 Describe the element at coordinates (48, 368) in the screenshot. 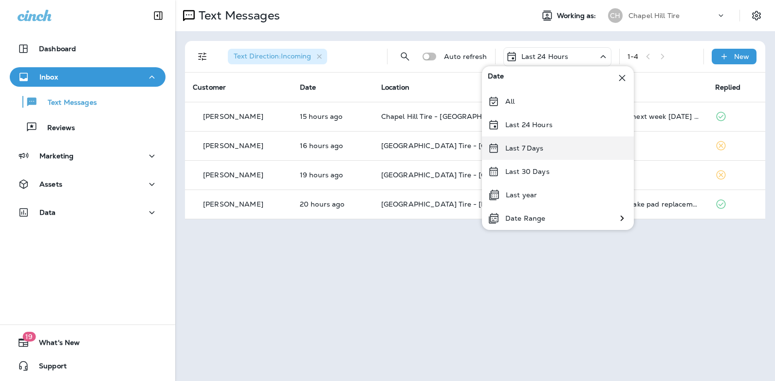

I see `span: Support` at that location.